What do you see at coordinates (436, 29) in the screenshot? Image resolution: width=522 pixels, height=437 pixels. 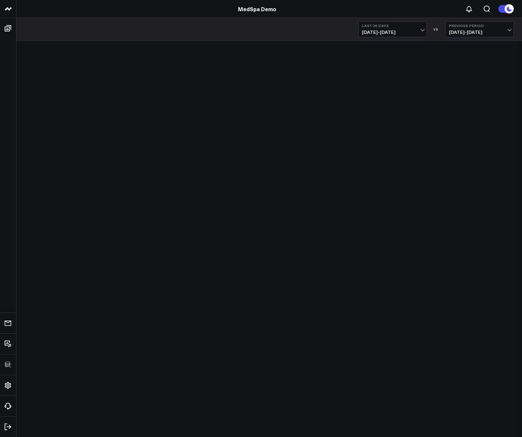 I see `div: VS` at bounding box center [436, 29].